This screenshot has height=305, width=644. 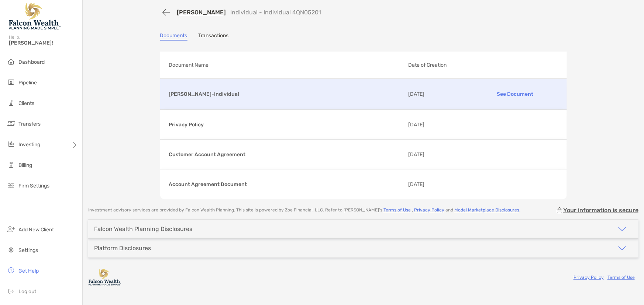 I want to click on img: billing icon, so click(x=11, y=165).